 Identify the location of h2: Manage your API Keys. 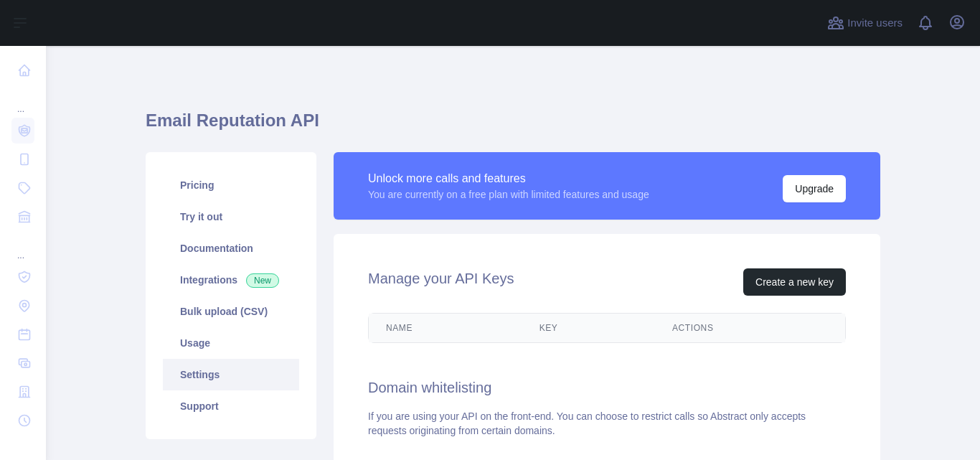
(440, 282).